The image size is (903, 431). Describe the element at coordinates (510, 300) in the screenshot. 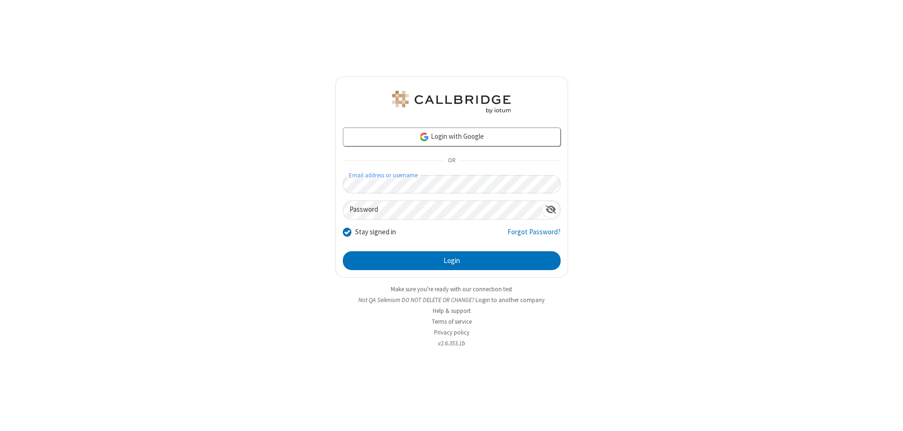

I see `button: Login to another company` at that location.